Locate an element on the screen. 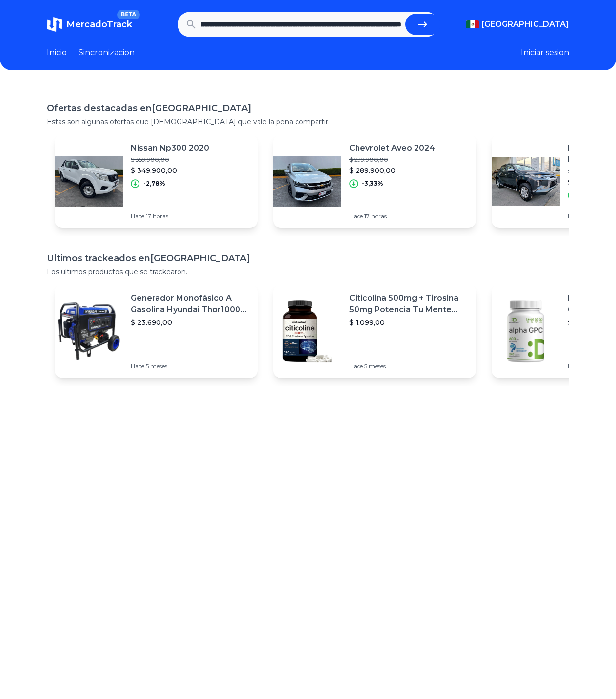  p: $ 1.099,00 is located at coordinates (408, 322).